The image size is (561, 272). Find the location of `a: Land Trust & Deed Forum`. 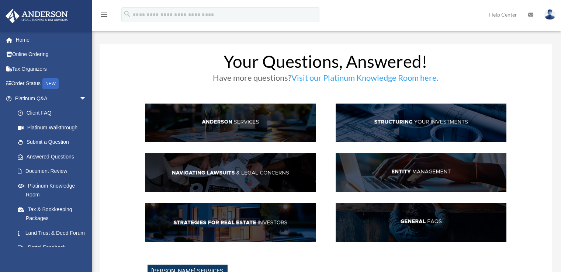

a: Land Trust & Deed Forum is located at coordinates (54, 233).